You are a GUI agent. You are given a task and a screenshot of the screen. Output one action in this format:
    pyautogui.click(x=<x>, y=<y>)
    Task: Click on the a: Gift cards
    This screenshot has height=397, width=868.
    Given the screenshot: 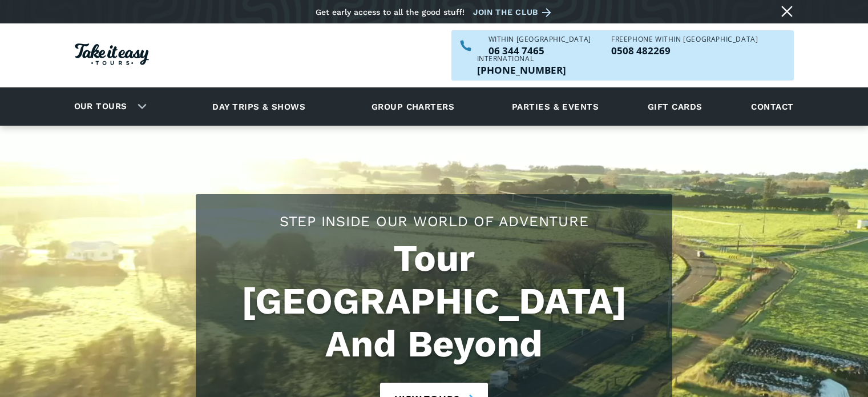 What is the action you would take?
    pyautogui.click(x=675, y=106)
    